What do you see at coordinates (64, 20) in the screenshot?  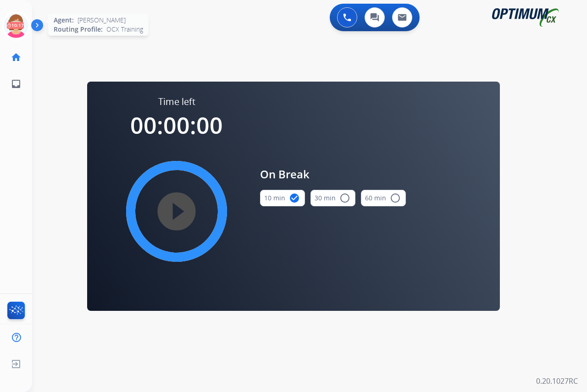 I see `span: Agent:` at bounding box center [64, 20].